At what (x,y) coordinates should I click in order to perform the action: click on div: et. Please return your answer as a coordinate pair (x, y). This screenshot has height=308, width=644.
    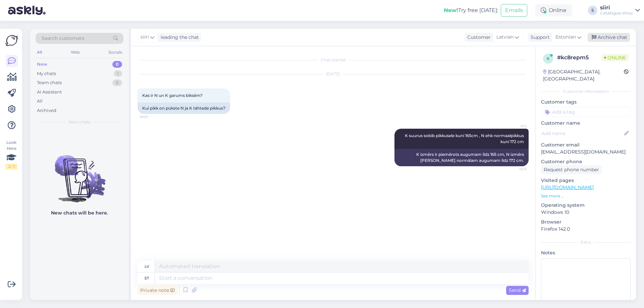
    Looking at the image, I should click on (147, 278).